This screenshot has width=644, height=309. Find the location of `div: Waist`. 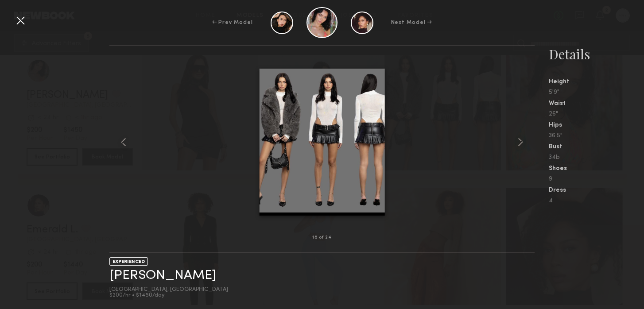

div: Waist is located at coordinates (596, 103).